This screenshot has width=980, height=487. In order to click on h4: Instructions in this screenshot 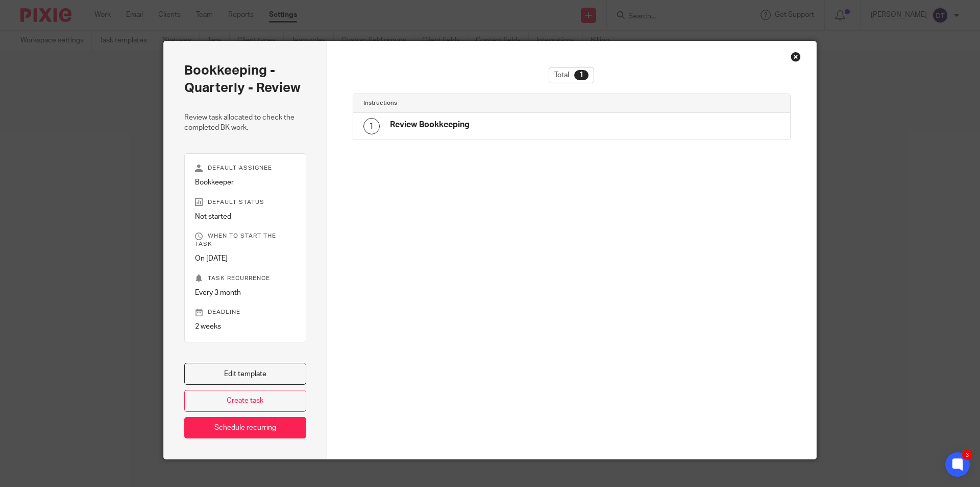, I will do `click(468, 103)`.